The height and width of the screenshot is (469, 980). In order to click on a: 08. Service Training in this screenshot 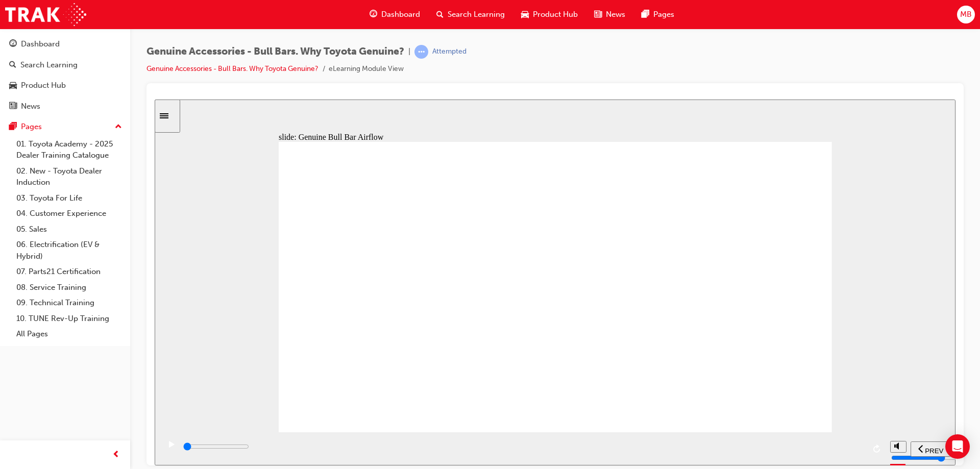, I will do `click(69, 287)`.